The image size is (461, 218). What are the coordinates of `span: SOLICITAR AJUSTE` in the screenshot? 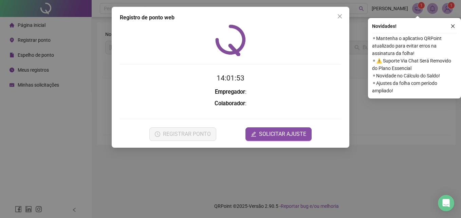 It's located at (282, 134).